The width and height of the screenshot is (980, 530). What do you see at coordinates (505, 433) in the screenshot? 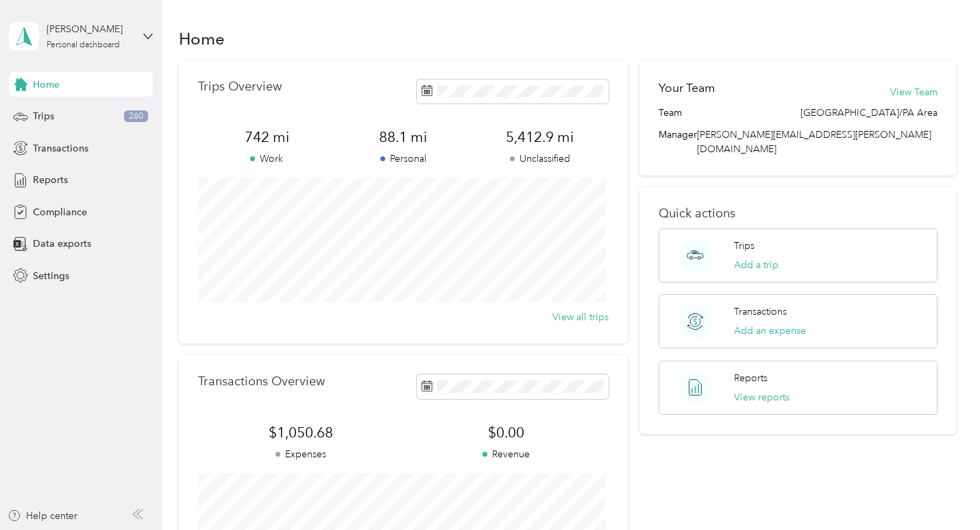
I see `span: $0.00` at bounding box center [505, 433].